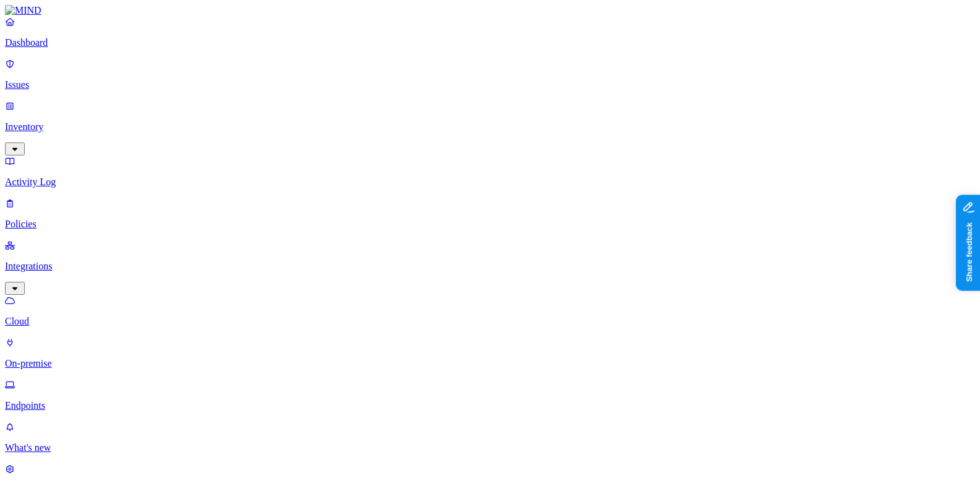  I want to click on a: What's new, so click(490, 437).